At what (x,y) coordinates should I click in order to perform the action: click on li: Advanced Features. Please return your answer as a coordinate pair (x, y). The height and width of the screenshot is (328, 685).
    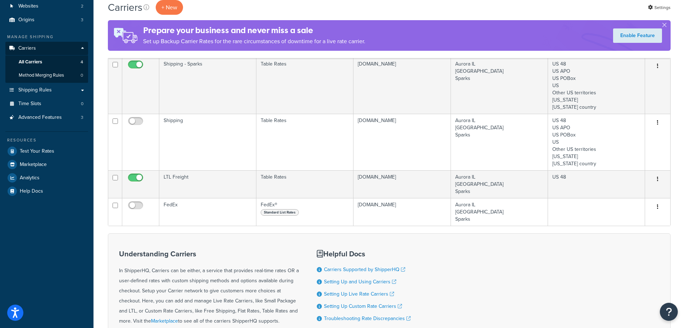
    Looking at the image, I should click on (47, 117).